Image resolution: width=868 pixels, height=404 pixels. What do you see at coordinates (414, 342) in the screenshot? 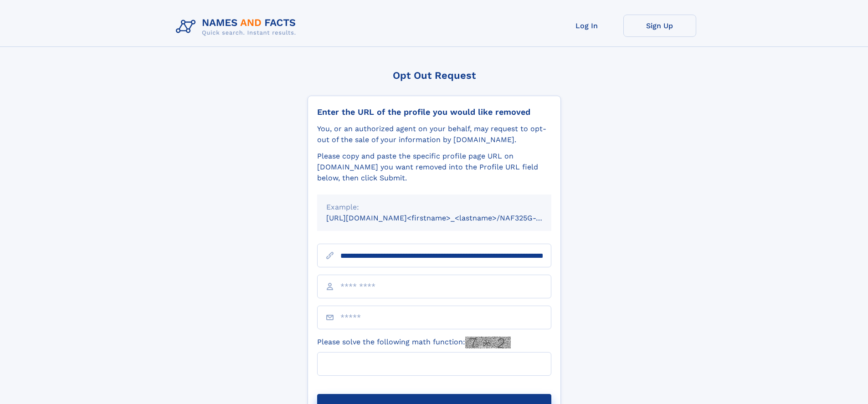
I see `label: Please solve the following math function:` at bounding box center [414, 342].